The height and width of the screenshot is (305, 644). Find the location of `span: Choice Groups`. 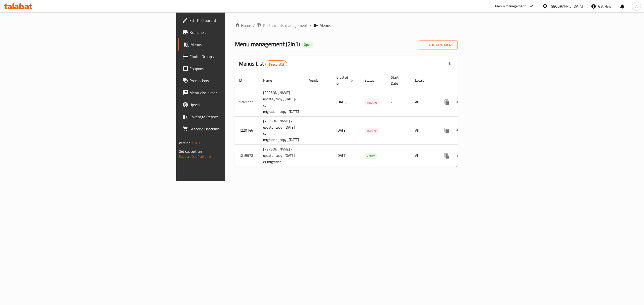

span: Choice Groups is located at coordinates (235, 57).